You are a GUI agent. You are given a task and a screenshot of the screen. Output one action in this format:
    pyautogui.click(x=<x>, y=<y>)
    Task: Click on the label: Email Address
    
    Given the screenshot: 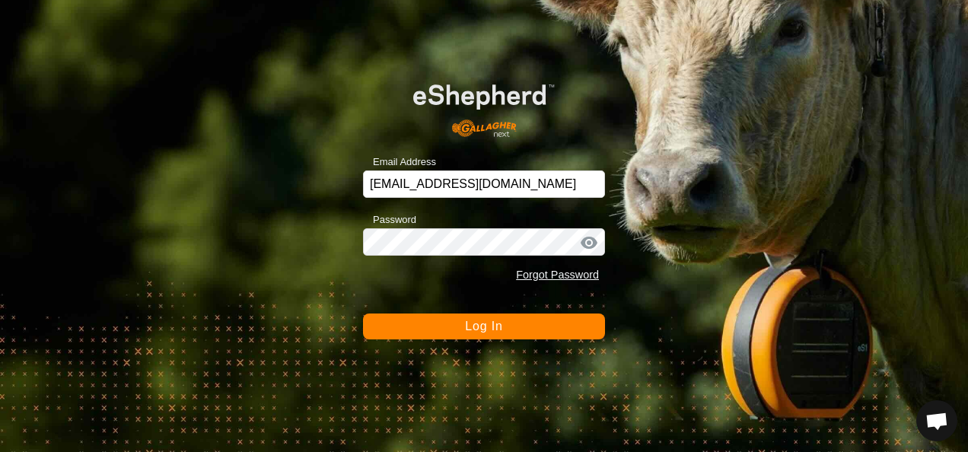 What is the action you would take?
    pyautogui.click(x=400, y=162)
    